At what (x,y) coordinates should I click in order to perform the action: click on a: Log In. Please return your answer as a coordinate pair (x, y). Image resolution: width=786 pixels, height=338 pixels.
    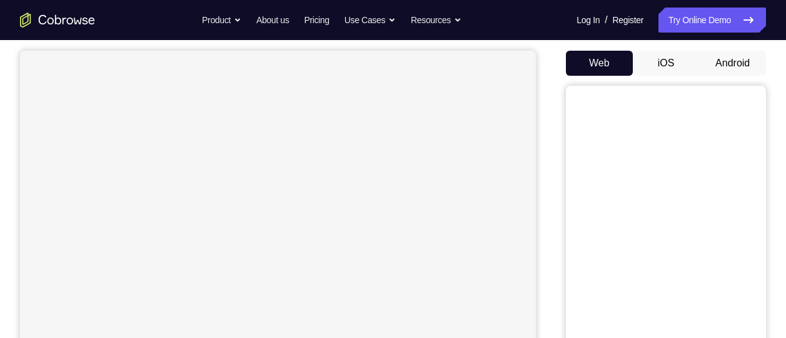
    Looking at the image, I should click on (588, 20).